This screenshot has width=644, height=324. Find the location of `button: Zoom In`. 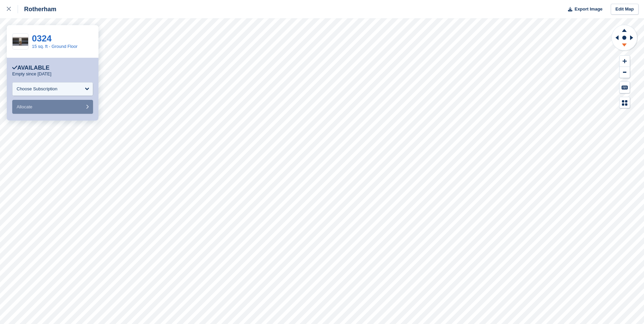

button: Zoom In is located at coordinates (625, 61).